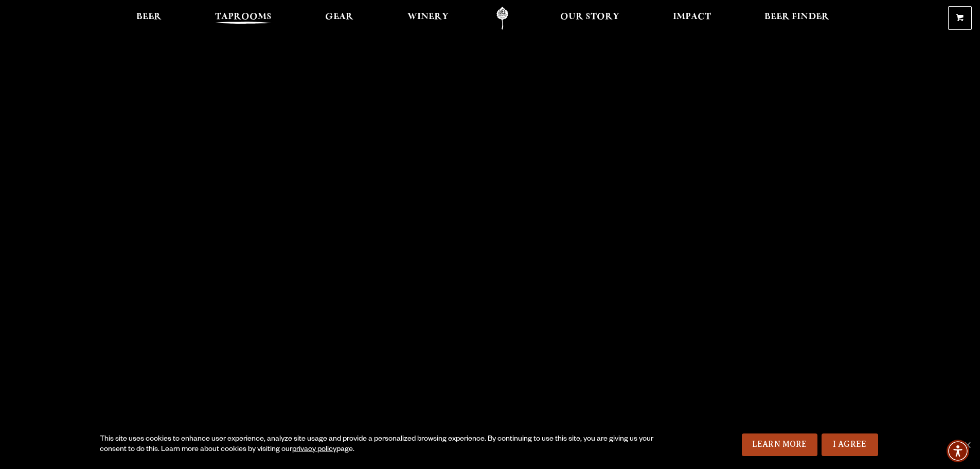  I want to click on span: Taprooms, so click(243, 17).